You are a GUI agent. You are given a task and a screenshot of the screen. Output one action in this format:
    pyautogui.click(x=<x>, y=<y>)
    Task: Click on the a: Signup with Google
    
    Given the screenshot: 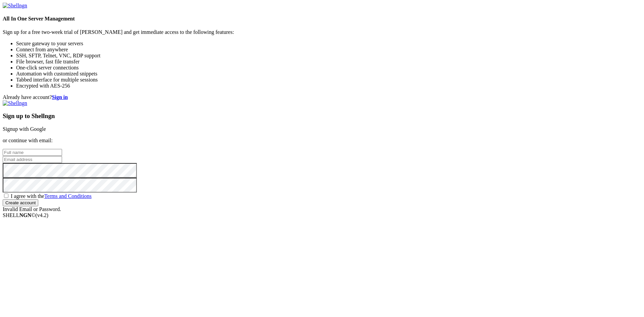 What is the action you would take?
    pyautogui.click(x=24, y=129)
    